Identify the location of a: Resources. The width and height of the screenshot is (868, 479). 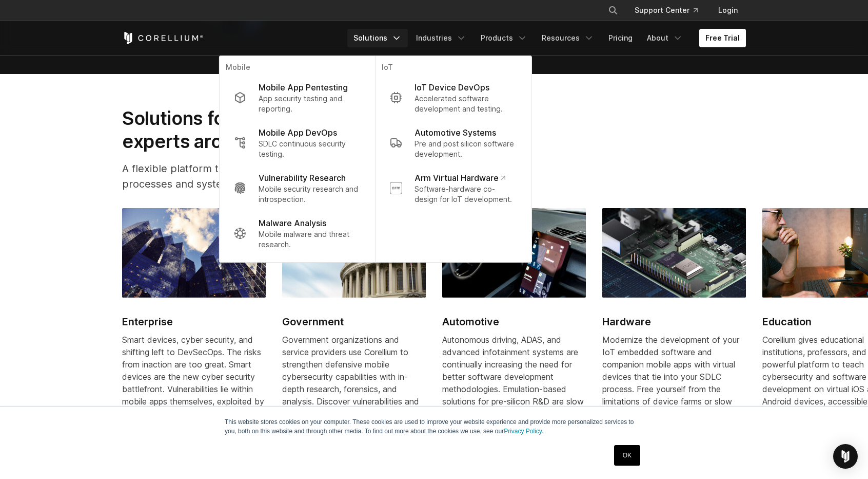
(568, 38).